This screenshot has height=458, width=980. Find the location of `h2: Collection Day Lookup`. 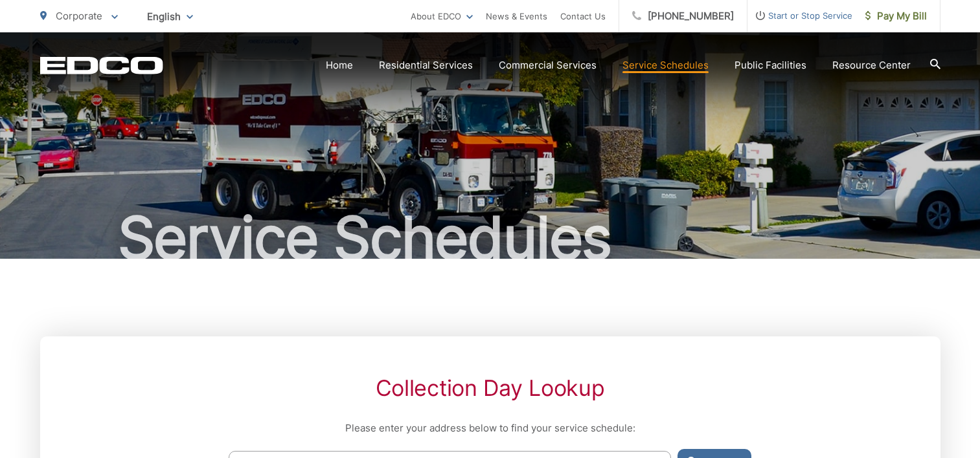

h2: Collection Day Lookup is located at coordinates (490, 388).